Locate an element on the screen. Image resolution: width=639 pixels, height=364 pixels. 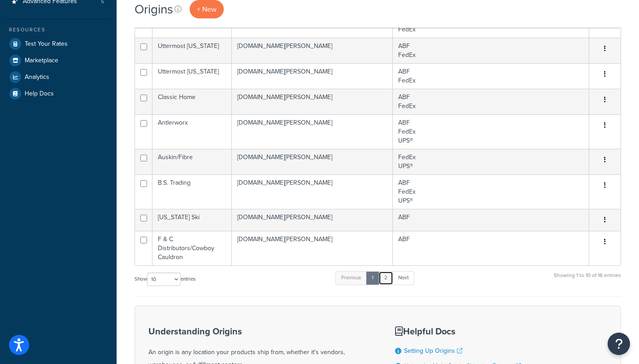
li: Test Your Rates is located at coordinates (58, 44).